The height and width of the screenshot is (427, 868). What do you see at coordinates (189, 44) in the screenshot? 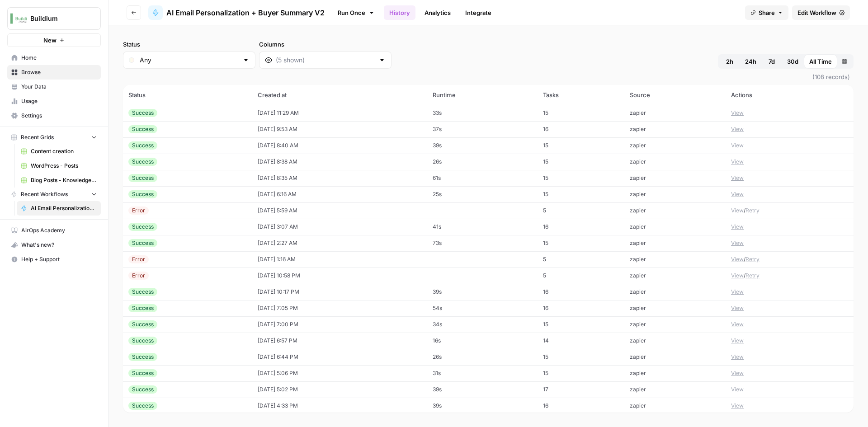
I see `label: Status` at bounding box center [189, 44].